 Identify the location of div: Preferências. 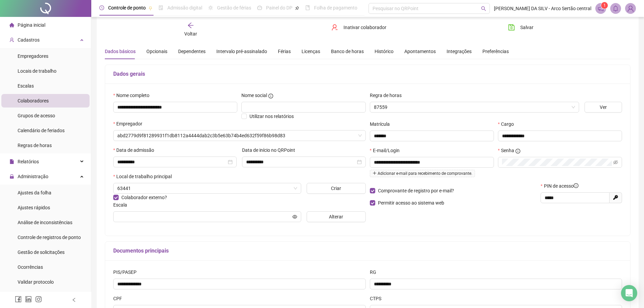
(496, 51).